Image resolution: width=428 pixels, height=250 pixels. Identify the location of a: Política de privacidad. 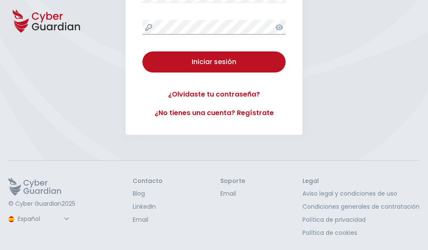
(361, 220).